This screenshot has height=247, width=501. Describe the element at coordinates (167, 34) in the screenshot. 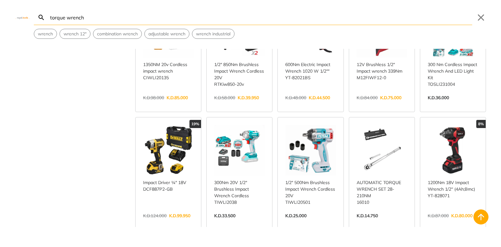

I see `div: Suggestion: adjustable wrench` at that location.